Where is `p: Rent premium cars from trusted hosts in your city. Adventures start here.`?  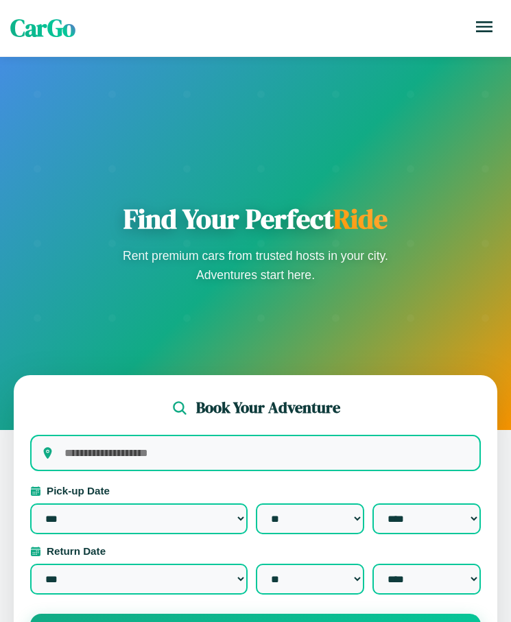 p: Rent premium cars from trusted hosts in your city. Adventures start here. is located at coordinates (256, 265).